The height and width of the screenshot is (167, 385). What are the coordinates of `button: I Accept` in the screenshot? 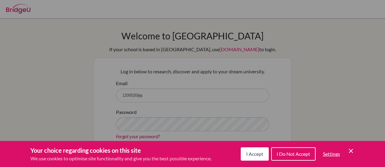 It's located at (254, 154).